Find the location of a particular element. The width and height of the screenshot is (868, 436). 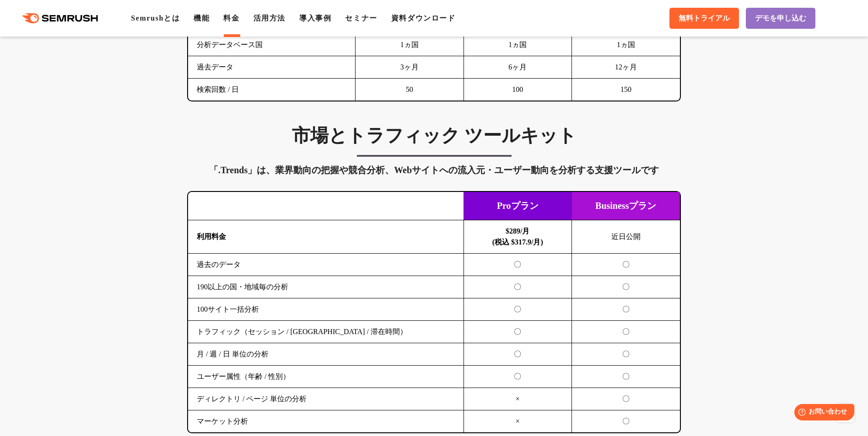

td: 検索回数 / 日 is located at coordinates (272, 90).